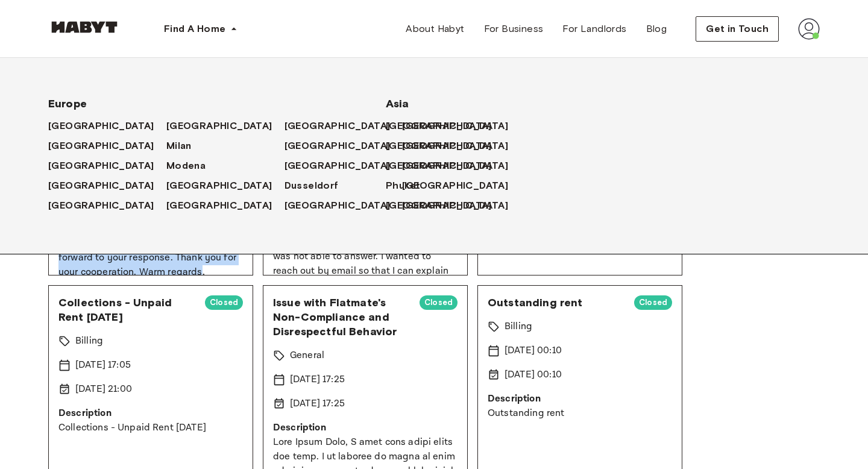 The width and height of the screenshot is (868, 469). I want to click on span: Modena, so click(185, 166).